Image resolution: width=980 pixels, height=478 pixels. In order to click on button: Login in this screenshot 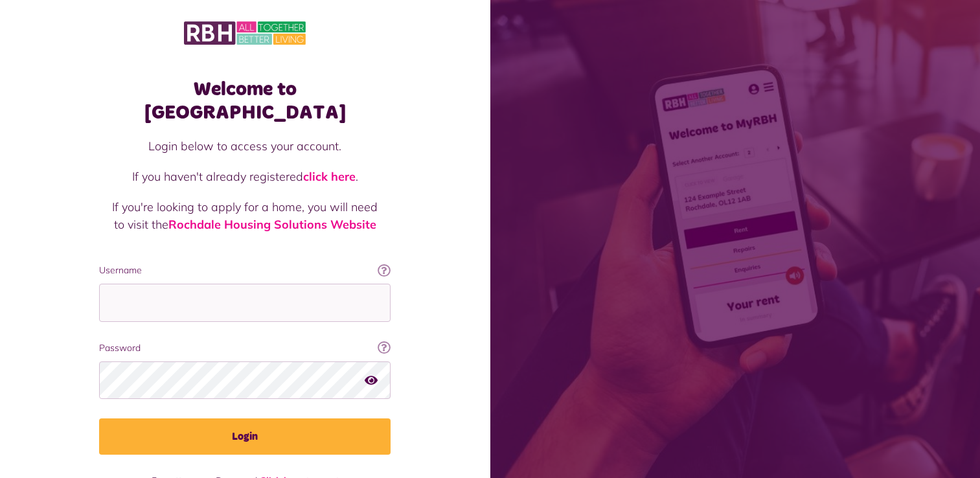, I will do `click(245, 437)`.